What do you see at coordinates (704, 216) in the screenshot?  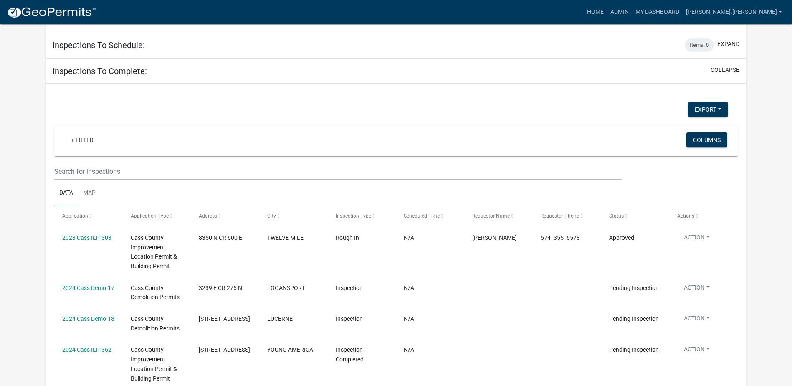 I see `datatable-header-cell: Actions` at bounding box center [704, 216].